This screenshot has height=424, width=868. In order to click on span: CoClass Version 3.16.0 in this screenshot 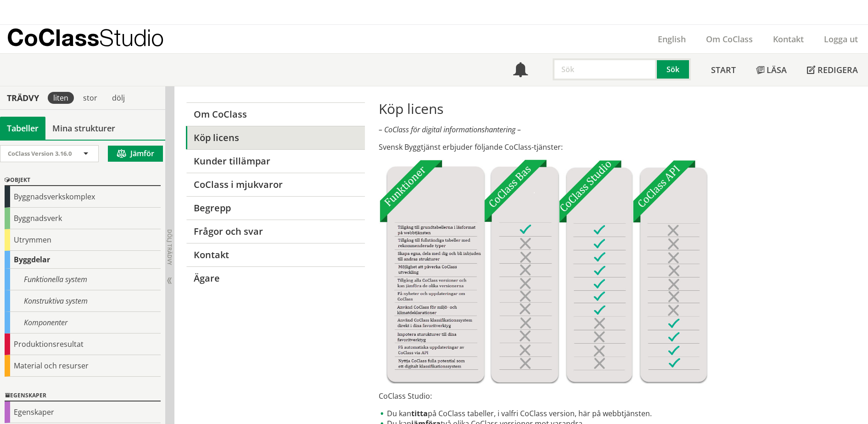, I will do `click(39, 153)`.